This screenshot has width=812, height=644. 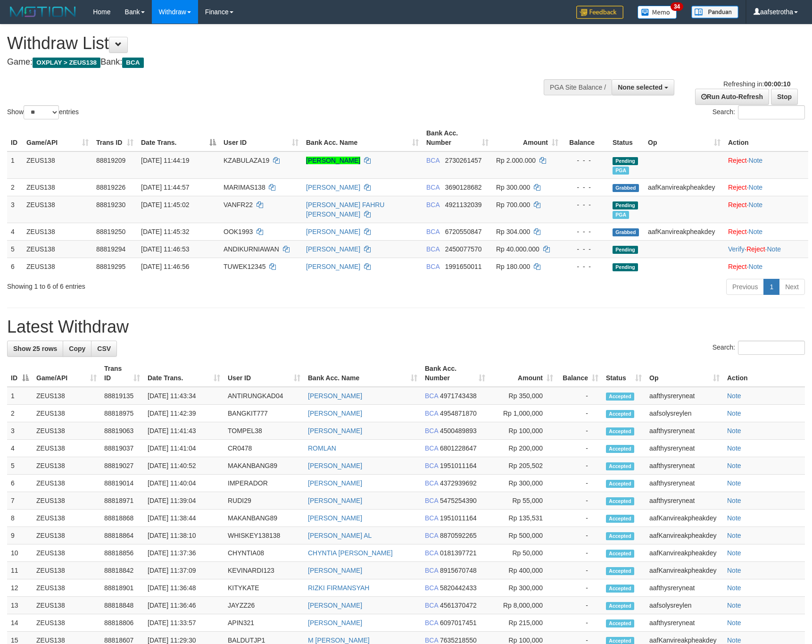 What do you see at coordinates (513, 187) in the screenshot?
I see `span: Rp 300.000` at bounding box center [513, 187].